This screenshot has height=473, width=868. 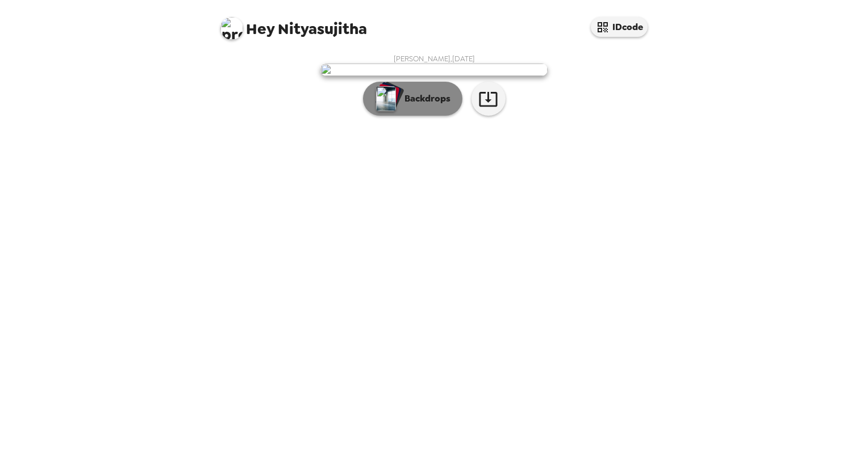 What do you see at coordinates (232, 29) in the screenshot?
I see `img: profile pic` at bounding box center [232, 29].